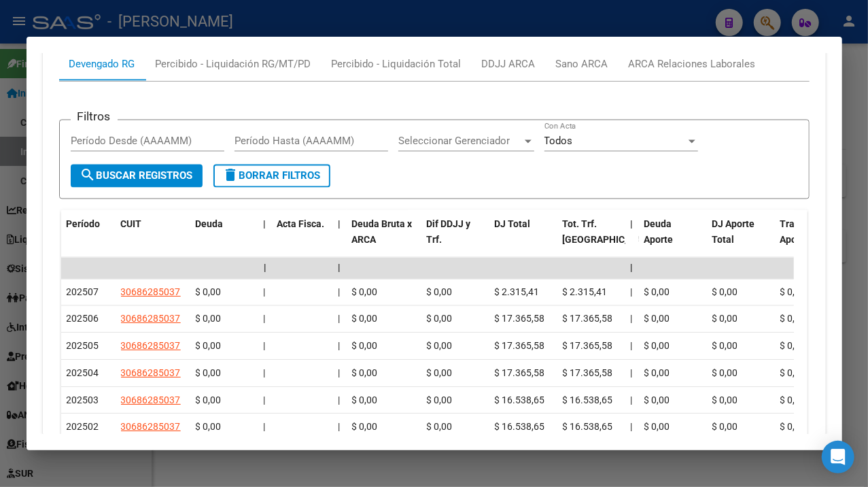 The image size is (868, 487). What do you see at coordinates (224, 240) in the screenshot?
I see `datatable-header-cell: Deuda` at bounding box center [224, 240].